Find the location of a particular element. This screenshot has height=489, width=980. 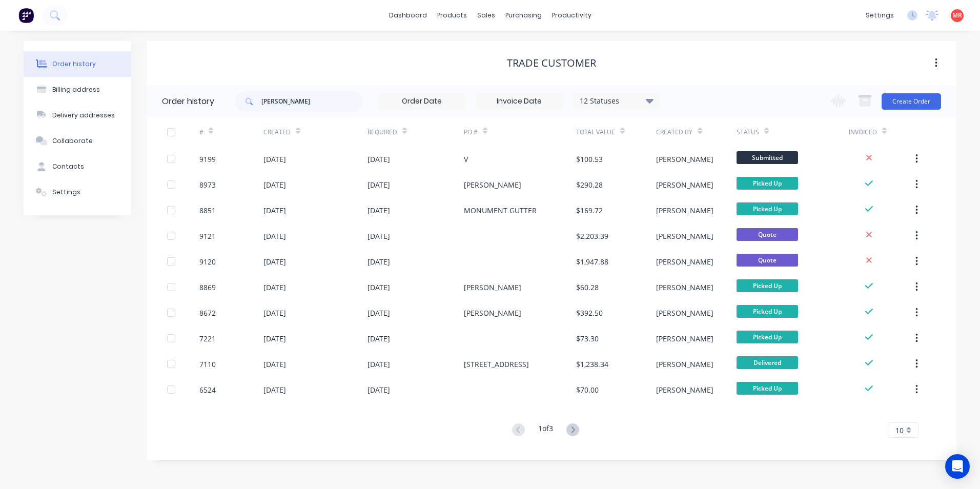

div: 7221 is located at coordinates (208, 339).